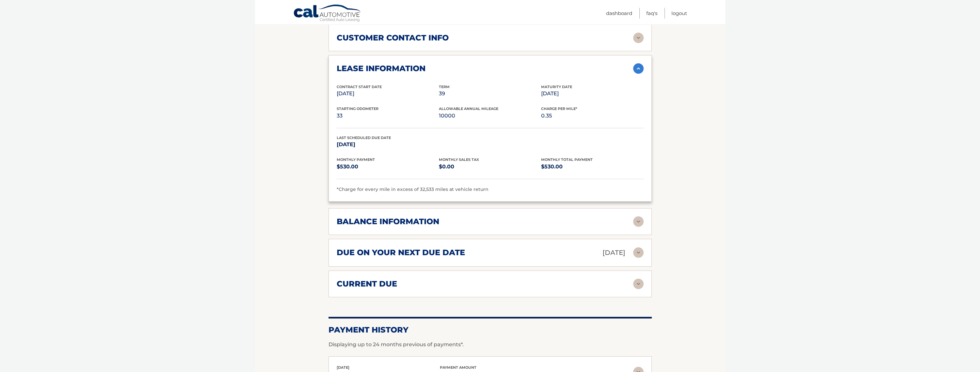  What do you see at coordinates (388, 221) in the screenshot?
I see `h2: balance information` at bounding box center [388, 221].